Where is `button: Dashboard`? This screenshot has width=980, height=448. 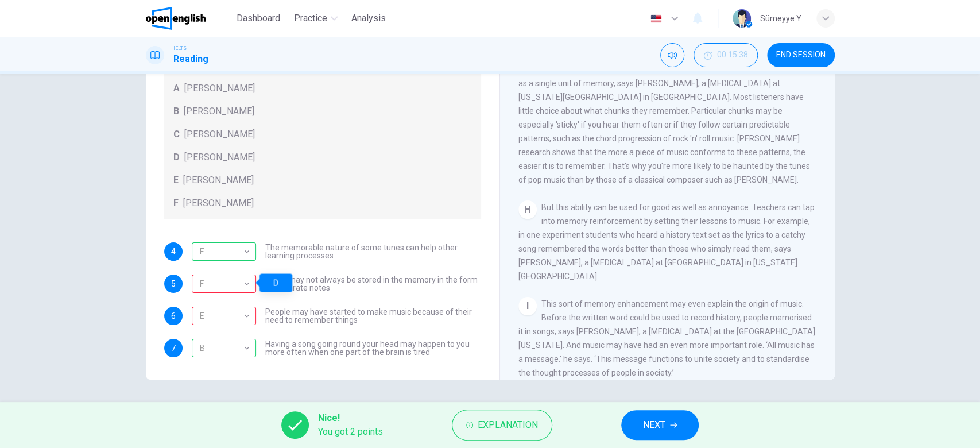
button: Dashboard is located at coordinates (258, 18).